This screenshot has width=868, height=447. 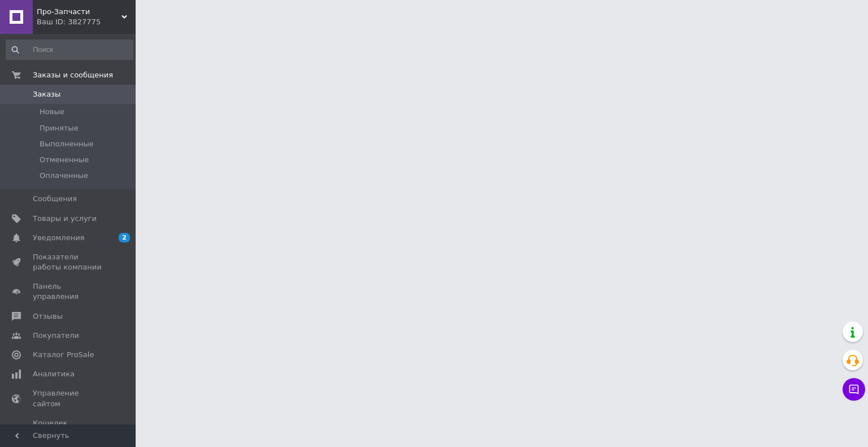 What do you see at coordinates (58, 238) in the screenshot?
I see `span: Уведомления` at bounding box center [58, 238].